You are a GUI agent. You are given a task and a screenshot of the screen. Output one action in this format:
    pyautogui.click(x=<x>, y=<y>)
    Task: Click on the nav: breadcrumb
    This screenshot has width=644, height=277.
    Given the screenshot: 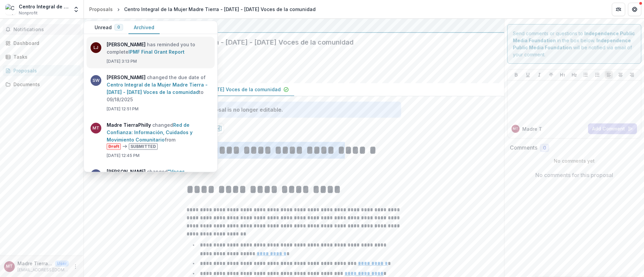 What is the action you would take?
    pyautogui.click(x=202, y=9)
    